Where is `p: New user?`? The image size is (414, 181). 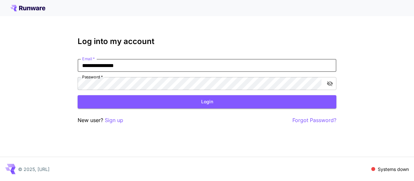
p: New user? is located at coordinates (100, 120).